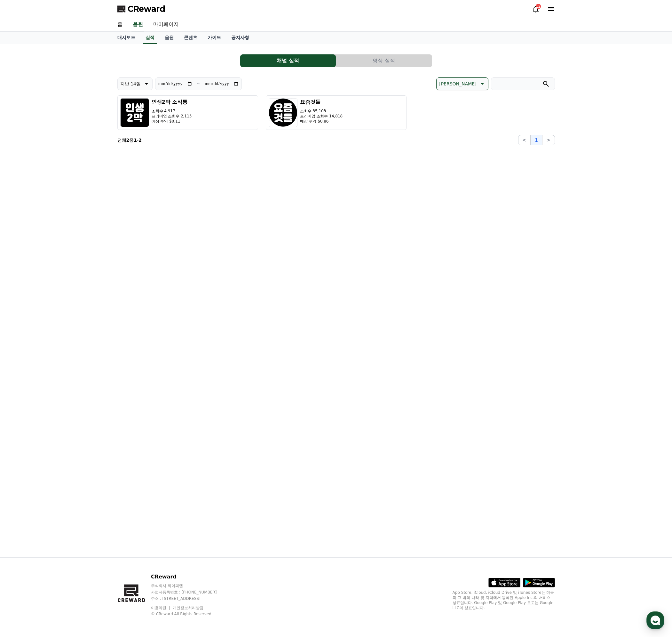 This screenshot has height=637, width=672. I want to click on h3: 요즘것들, so click(322, 102).